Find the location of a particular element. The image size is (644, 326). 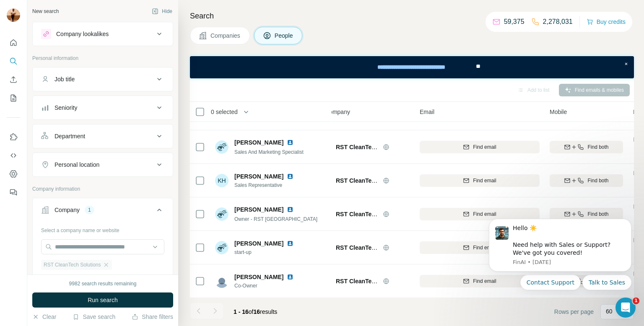

div: Job title is located at coordinates (65, 79).